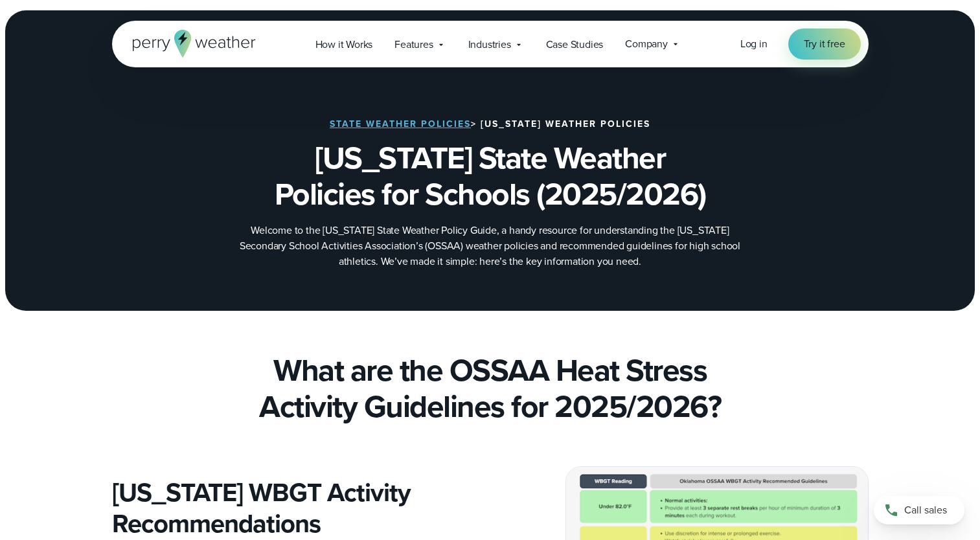 Image resolution: width=980 pixels, height=540 pixels. Describe the element at coordinates (344, 44) in the screenshot. I see `a: How it Works` at that location.